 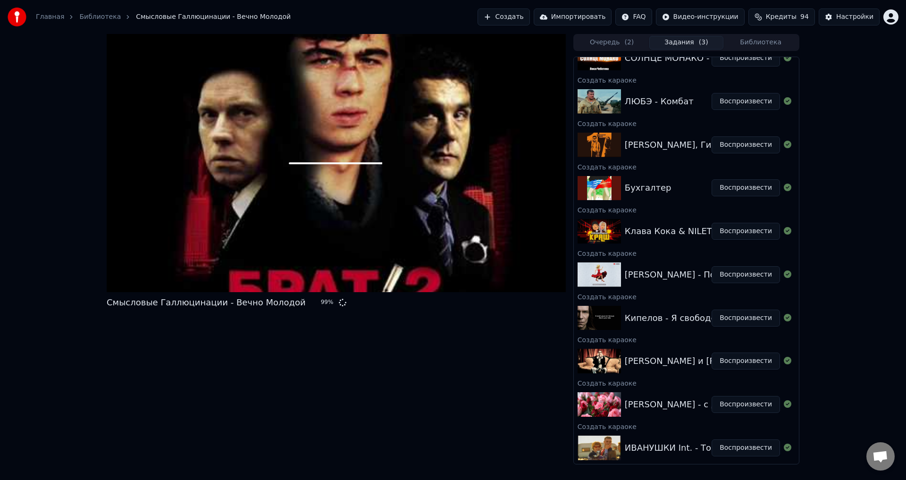 I want to click on button: Настройки, so click(x=849, y=17).